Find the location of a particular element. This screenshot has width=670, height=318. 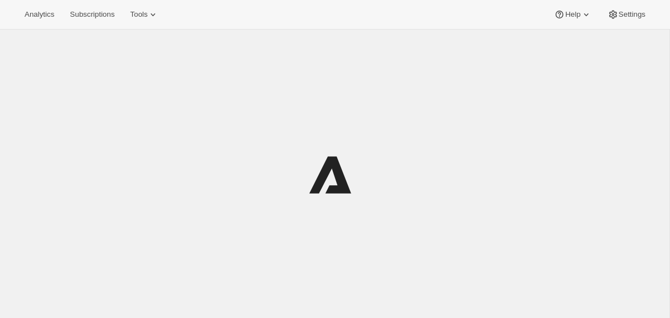

span: Subscriptions is located at coordinates (92, 15).